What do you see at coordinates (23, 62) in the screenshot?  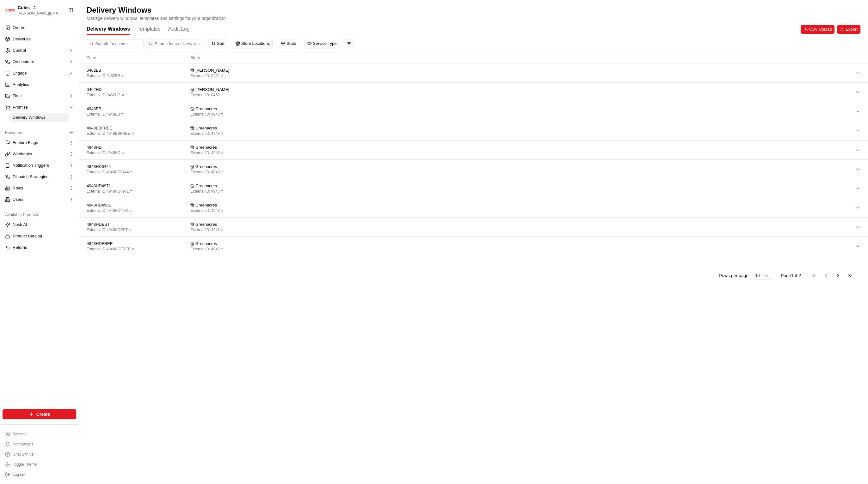 I see `span: Orchestrate` at bounding box center [23, 62].